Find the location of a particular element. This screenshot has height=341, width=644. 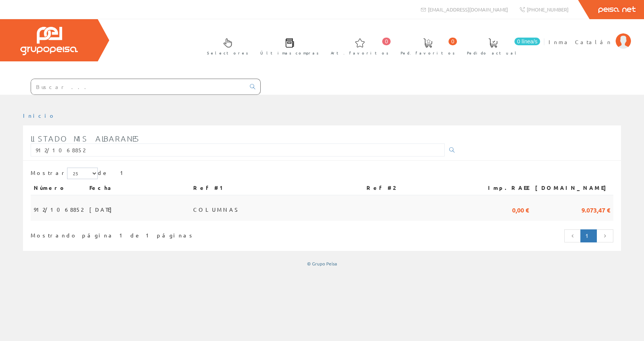

select: Mostrar is located at coordinates (82, 173).